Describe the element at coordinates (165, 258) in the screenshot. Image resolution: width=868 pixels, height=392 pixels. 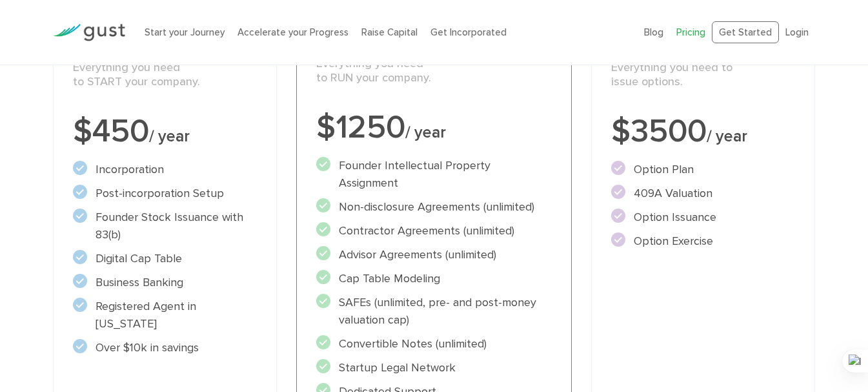
I see `li: Digital Cap Table` at that location.